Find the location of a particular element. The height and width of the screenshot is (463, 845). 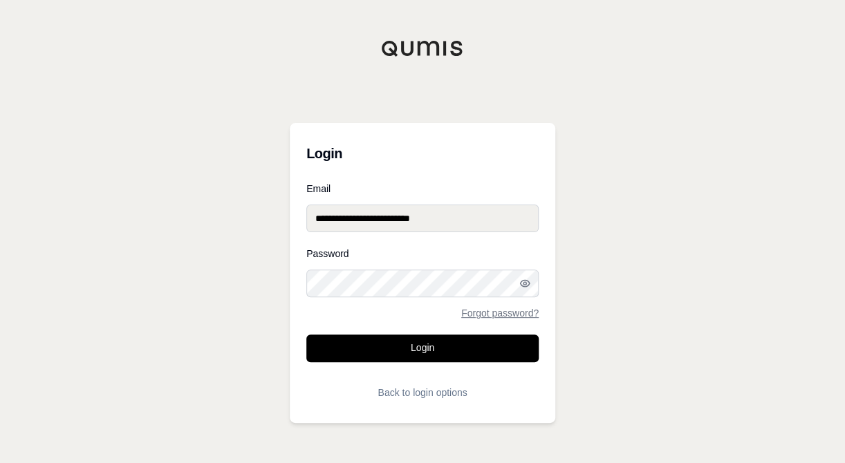

button: Back to login options is located at coordinates (422, 393).